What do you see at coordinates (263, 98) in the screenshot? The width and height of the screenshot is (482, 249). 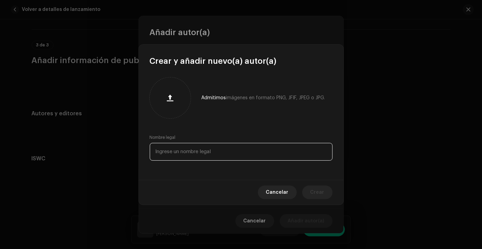 I see `div: Admitimos` at bounding box center [263, 98].